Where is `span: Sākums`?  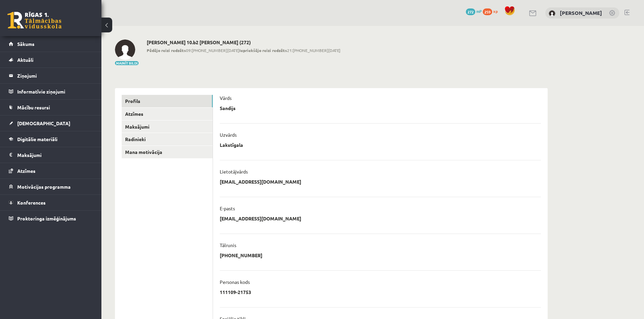
span: Sākums is located at coordinates (26, 44).